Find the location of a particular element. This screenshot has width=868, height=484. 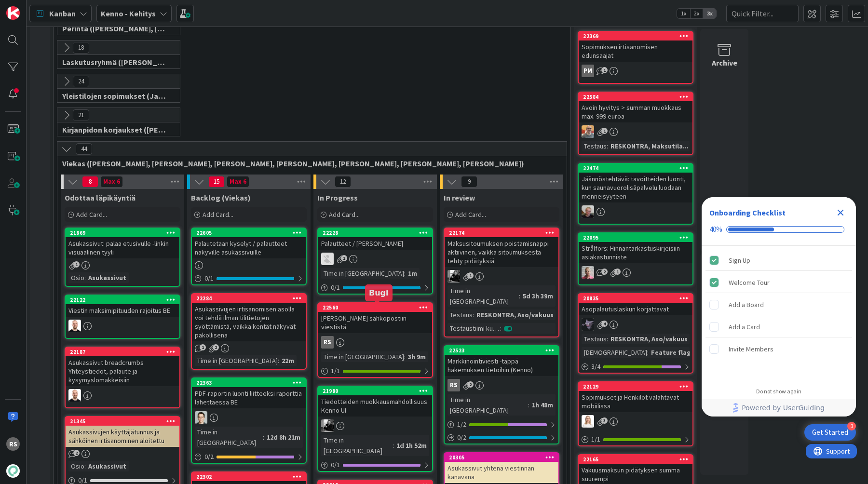

span: Laskutusryhmä (Antti, Harri, Keijo) is located at coordinates (114, 62).